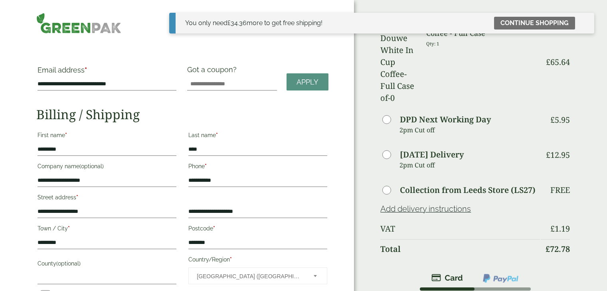 The image size is (607, 291). I want to click on small: Qty: 1, so click(433, 44).